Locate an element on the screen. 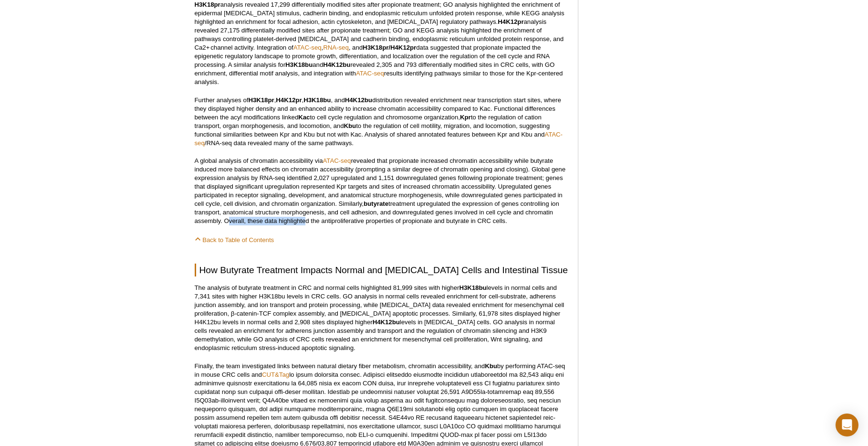  p: analysis revealed 17,299 differentially modified sites after propionate treatment; GO analysis hi... is located at coordinates (381, 43).